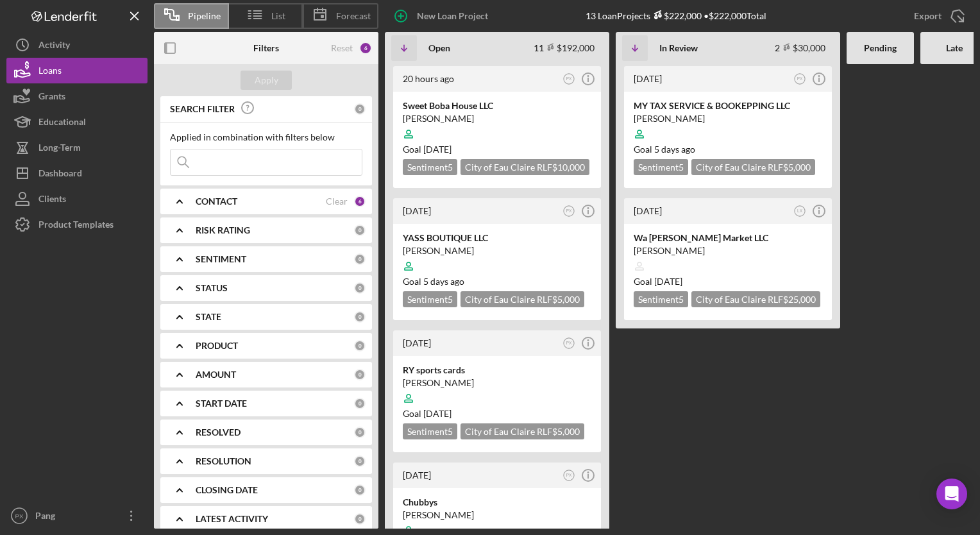 The height and width of the screenshot is (535, 980). I want to click on button: Clients, so click(77, 199).